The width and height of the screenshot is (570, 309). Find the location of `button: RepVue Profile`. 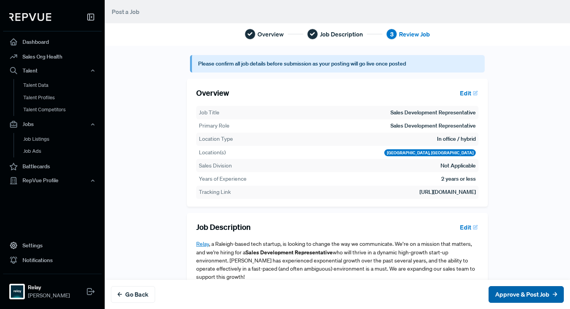

button: RepVue Profile is located at coordinates (52, 181).